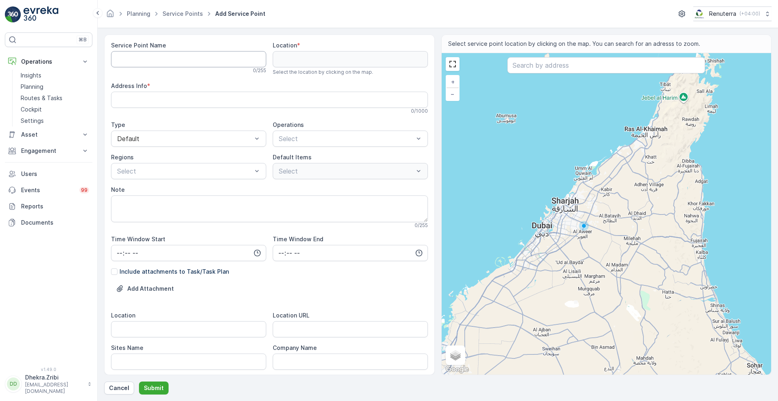 The width and height of the screenshot is (778, 401). What do you see at coordinates (145, 289) in the screenshot?
I see `button: Upload File` at bounding box center [145, 289].